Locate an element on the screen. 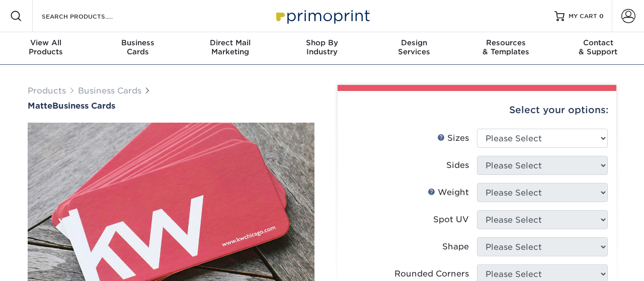  div: Rounded Corners is located at coordinates (431, 275).